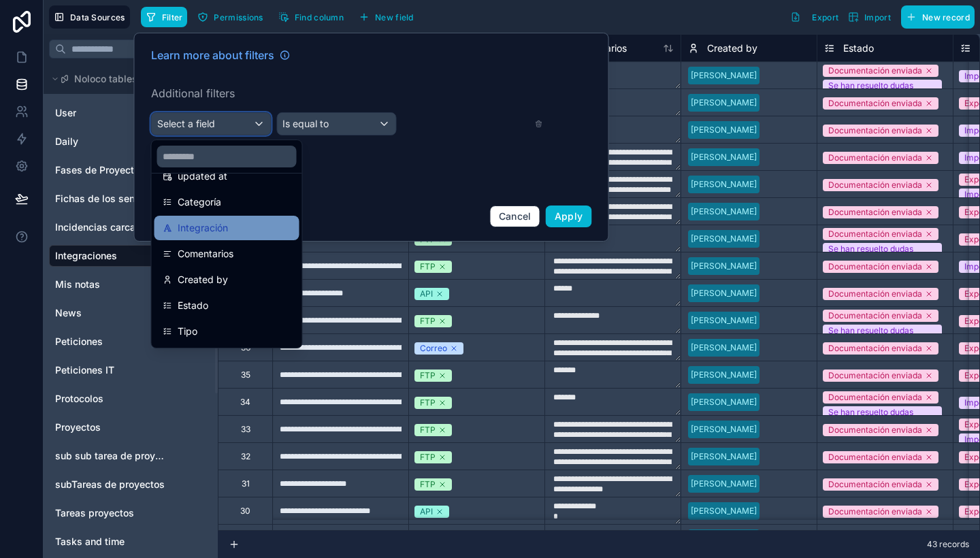 The height and width of the screenshot is (558, 980). I want to click on button: Filter, so click(164, 17).